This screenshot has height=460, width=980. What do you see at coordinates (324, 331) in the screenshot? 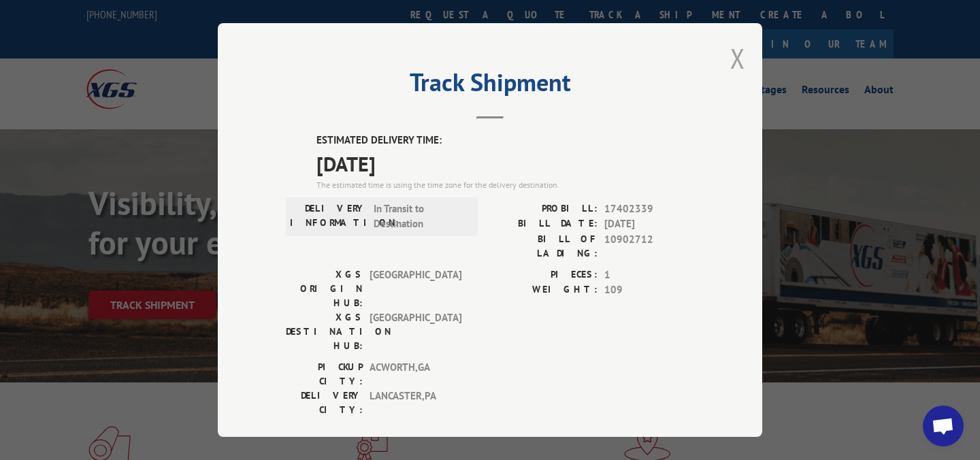
I see `label: XGS DESTINATION HUB:` at bounding box center [324, 331].